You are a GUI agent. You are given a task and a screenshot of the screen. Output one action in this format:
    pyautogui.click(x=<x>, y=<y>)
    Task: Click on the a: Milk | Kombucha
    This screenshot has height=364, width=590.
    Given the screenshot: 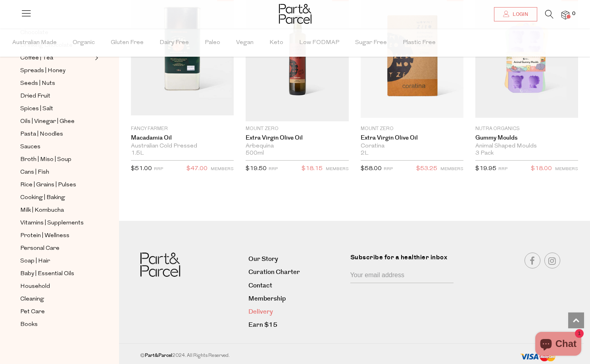 What is the action you would take?
    pyautogui.click(x=57, y=210)
    